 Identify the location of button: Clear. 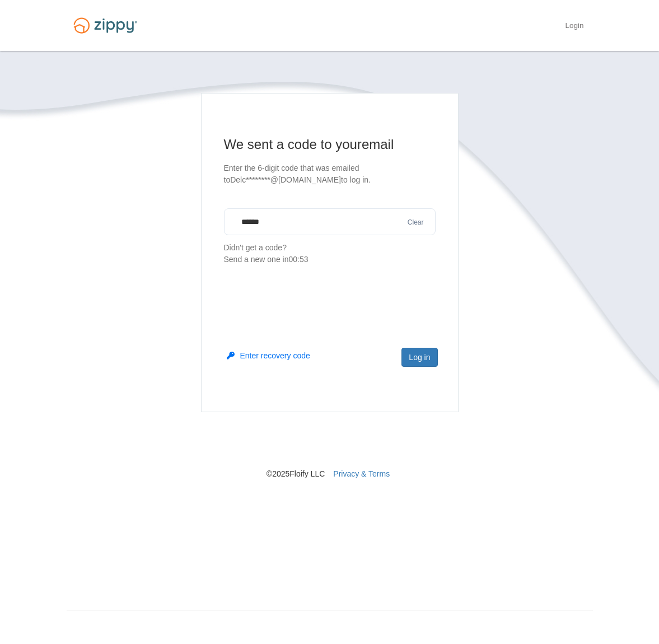
(416, 222).